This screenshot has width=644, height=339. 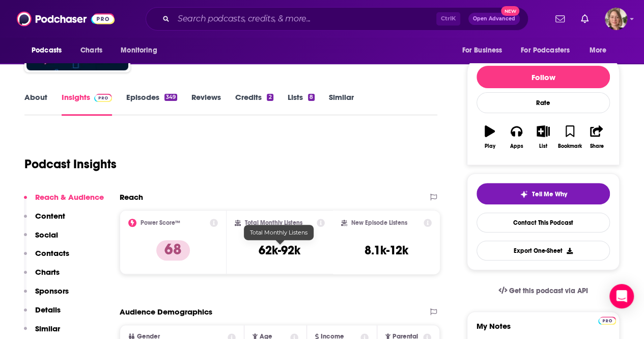 What do you see at coordinates (489, 137) in the screenshot?
I see `button: Play` at bounding box center [489, 137].